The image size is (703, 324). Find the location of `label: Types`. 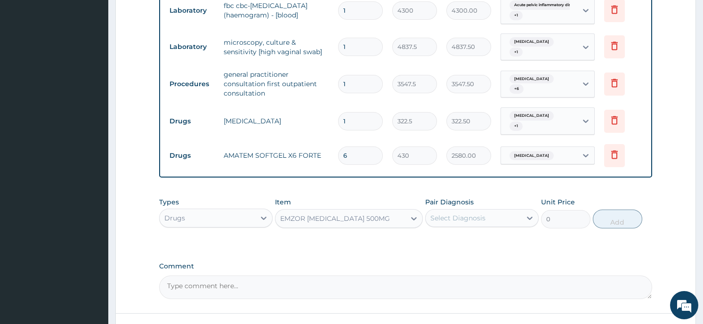

label: Types is located at coordinates (169, 202).